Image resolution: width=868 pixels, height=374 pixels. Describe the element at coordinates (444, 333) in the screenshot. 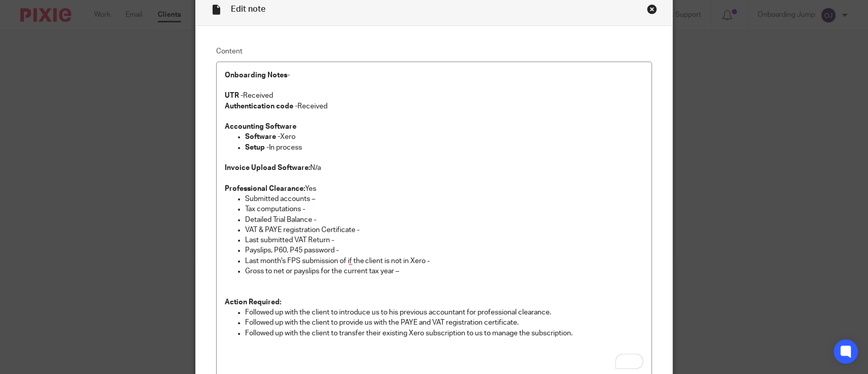

I see `p: Followed up with the client to transfer their existing Xero subscription to us to manage the subs...` at that location.